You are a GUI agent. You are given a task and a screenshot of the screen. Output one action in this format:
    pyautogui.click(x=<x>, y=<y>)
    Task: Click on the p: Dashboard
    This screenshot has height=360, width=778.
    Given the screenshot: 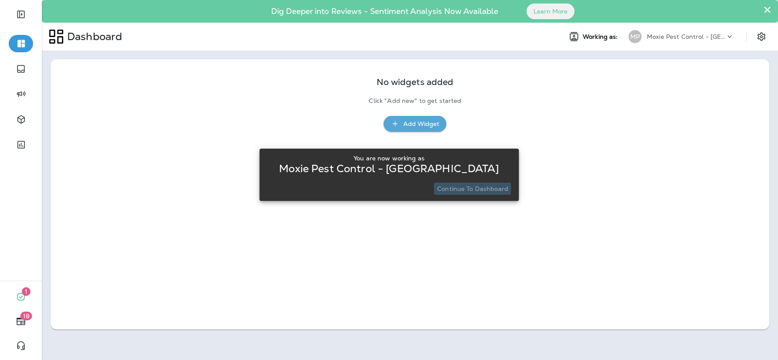 What is the action you would take?
    pyautogui.click(x=93, y=37)
    